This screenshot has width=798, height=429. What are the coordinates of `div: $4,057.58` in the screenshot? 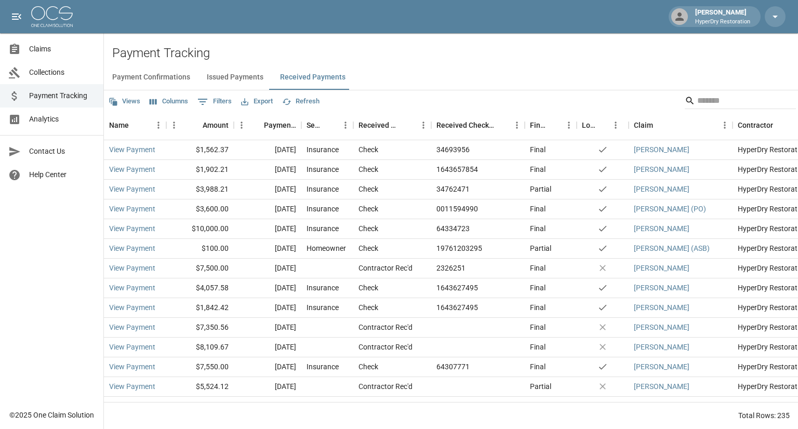 It's located at (200, 288).